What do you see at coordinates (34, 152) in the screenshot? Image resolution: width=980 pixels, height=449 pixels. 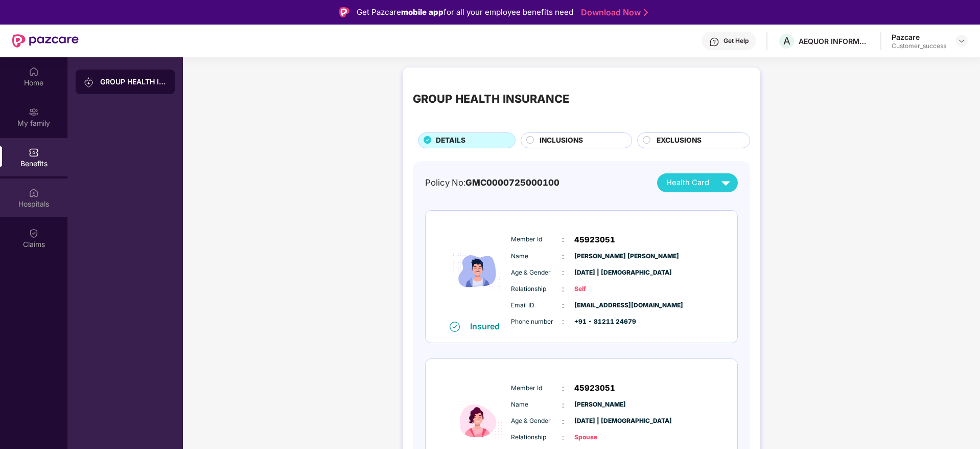 I see `img: svg+xml;base64,PHN2ZyBpZD0iQmVuZWZpdHMiIHhtbG5zPSJodHRwOi8vd3d3LnczLm9yZy8yMDAwL3N2ZyIgd2lkdGg9Ij...` at bounding box center [34, 152].